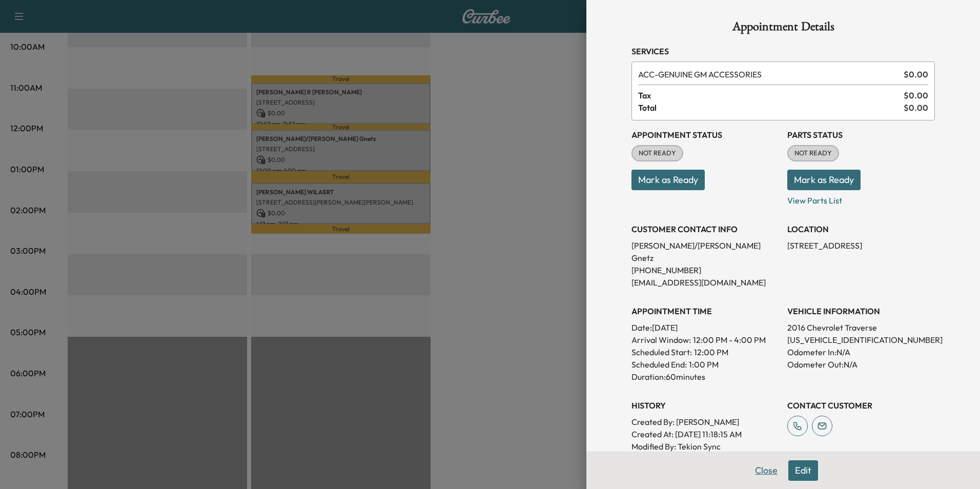  Describe the element at coordinates (861, 352) in the screenshot. I see `p: Odometer In: N/A` at that location.